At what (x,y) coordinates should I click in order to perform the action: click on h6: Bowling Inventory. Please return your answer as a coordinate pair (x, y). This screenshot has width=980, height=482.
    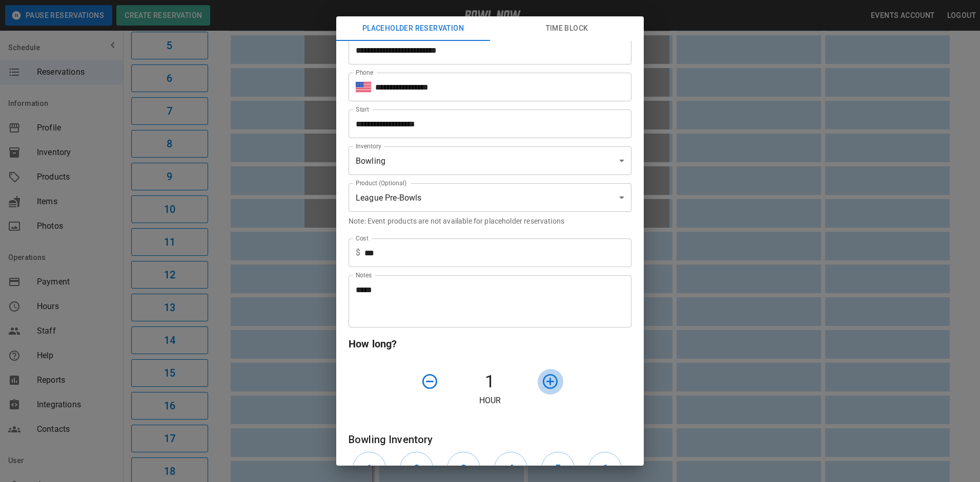
    Looking at the image, I should click on (490, 440).